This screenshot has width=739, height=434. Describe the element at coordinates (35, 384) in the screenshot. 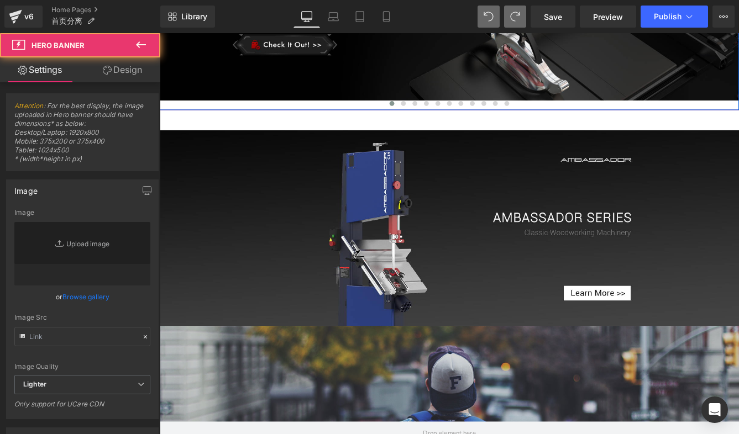

I see `b: Lighter` at that location.